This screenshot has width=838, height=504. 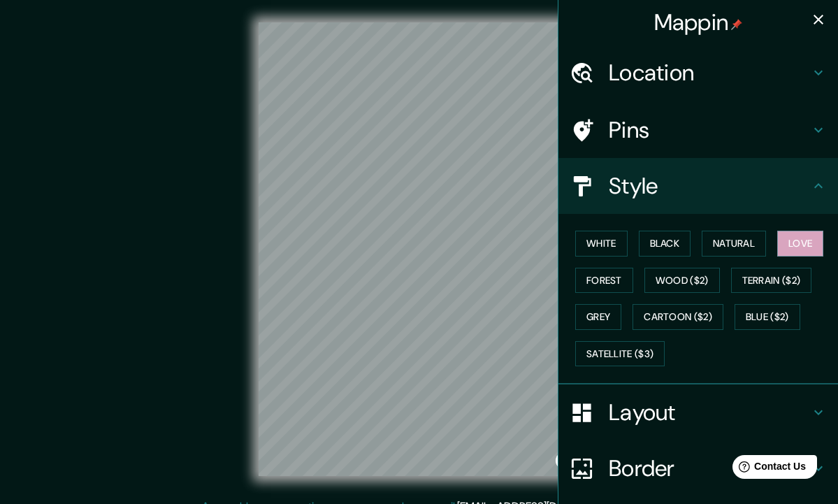 What do you see at coordinates (698, 186) in the screenshot?
I see `div: Style` at bounding box center [698, 186].